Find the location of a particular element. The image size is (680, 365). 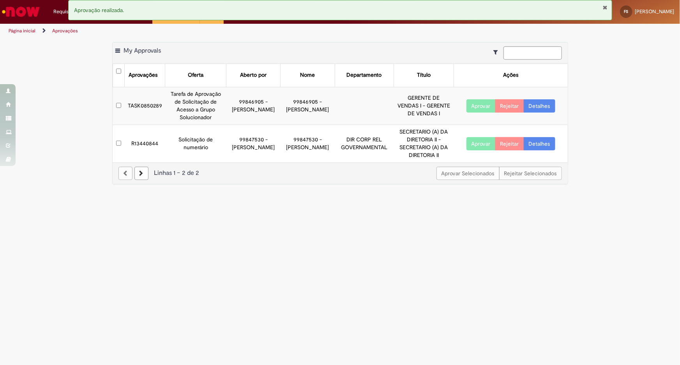

td: GERENTE DE VENDAS I - GERENTE DE VENDAS I is located at coordinates (424, 106).